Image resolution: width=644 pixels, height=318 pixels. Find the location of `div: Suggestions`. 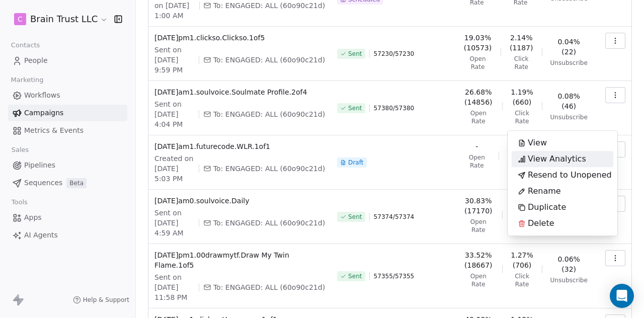

div: Suggestions is located at coordinates (562, 183).